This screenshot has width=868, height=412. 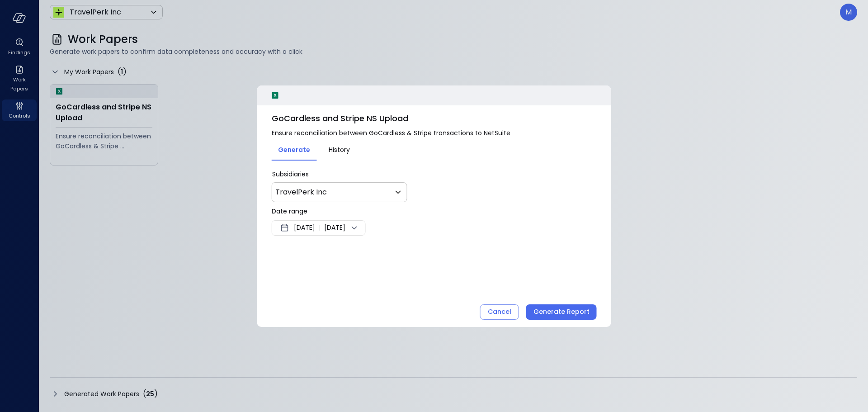 I want to click on div: Generate Report, so click(x=562, y=311).